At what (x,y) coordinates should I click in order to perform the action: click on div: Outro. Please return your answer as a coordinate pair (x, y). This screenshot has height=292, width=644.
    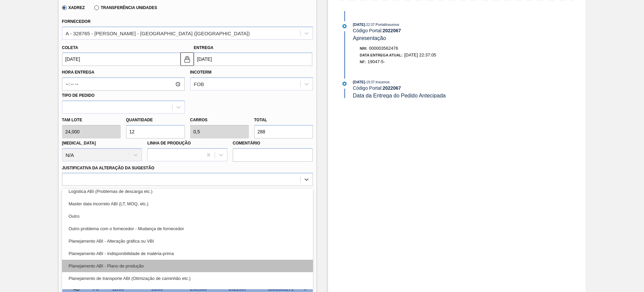
    Looking at the image, I should click on (188, 216).